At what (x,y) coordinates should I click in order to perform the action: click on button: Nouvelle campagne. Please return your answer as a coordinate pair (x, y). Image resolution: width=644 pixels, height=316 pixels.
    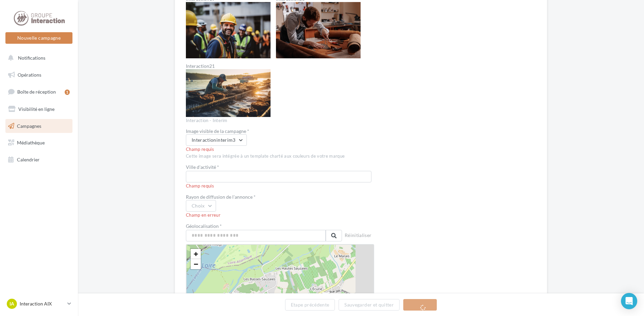
    Looking at the image, I should click on (39, 38).